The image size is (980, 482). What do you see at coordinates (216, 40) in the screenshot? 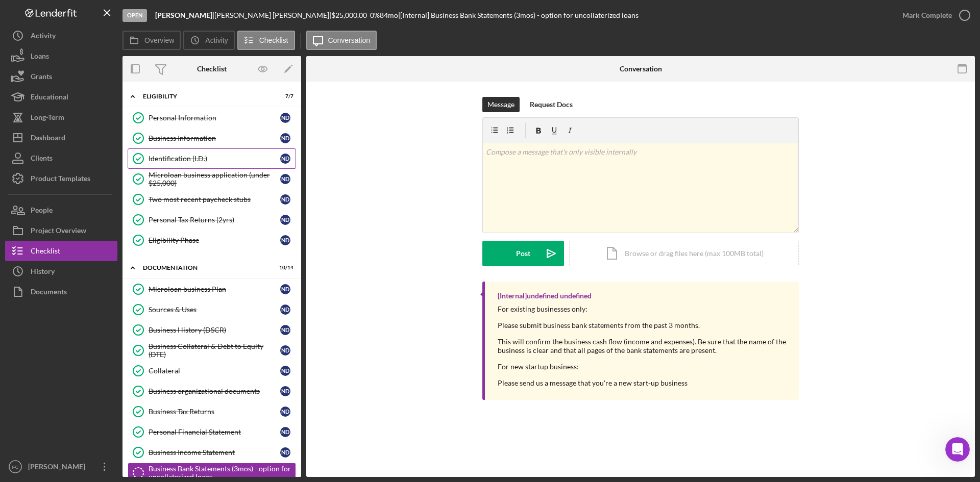
I see `label: Activity` at bounding box center [216, 40].